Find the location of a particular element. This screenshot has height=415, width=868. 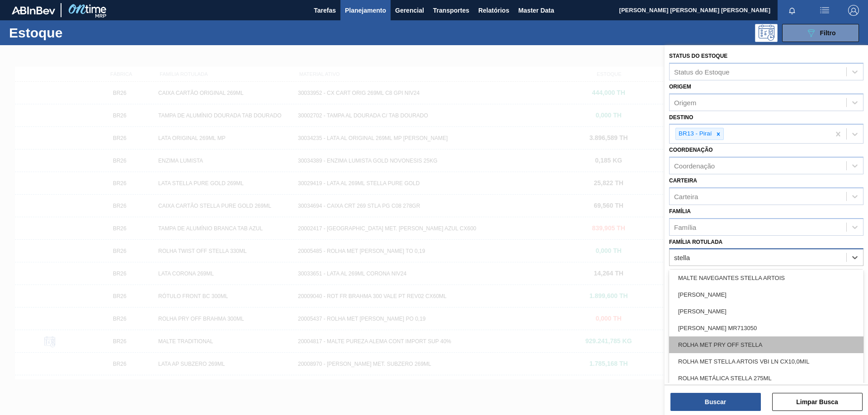

label: Família is located at coordinates (680, 212).